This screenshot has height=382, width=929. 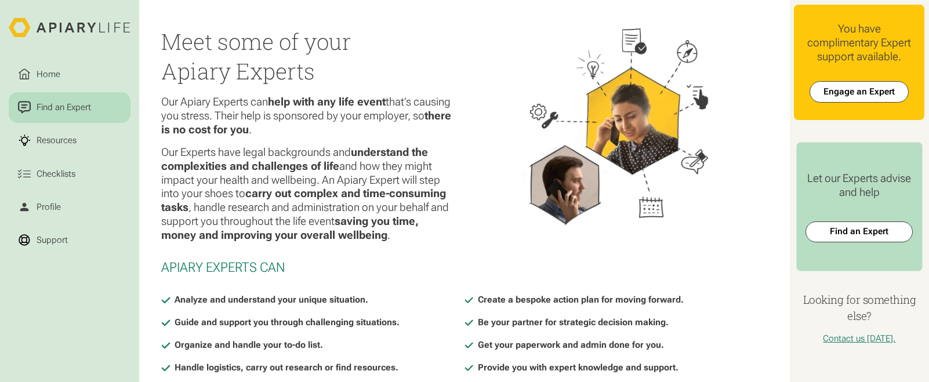 I want to click on div: Let our Experts advise and help, so click(x=859, y=186).